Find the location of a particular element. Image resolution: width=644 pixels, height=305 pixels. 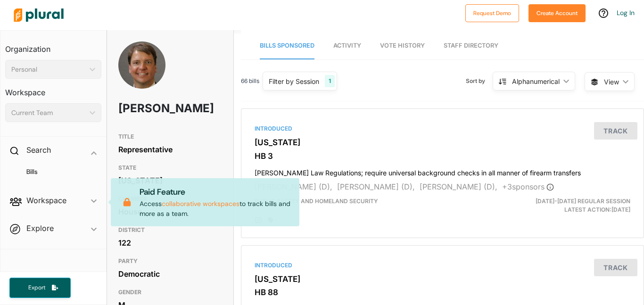

h3: HB 3 is located at coordinates (443, 156).